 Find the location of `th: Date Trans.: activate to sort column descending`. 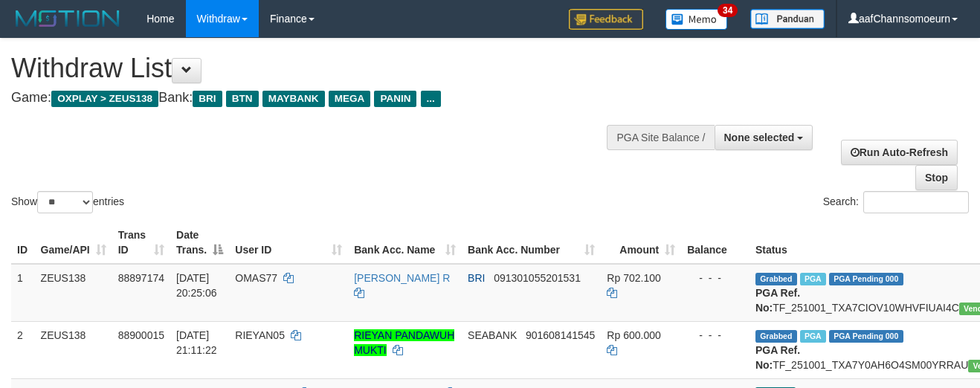

th: Date Trans.: activate to sort column descending is located at coordinates (199, 242).